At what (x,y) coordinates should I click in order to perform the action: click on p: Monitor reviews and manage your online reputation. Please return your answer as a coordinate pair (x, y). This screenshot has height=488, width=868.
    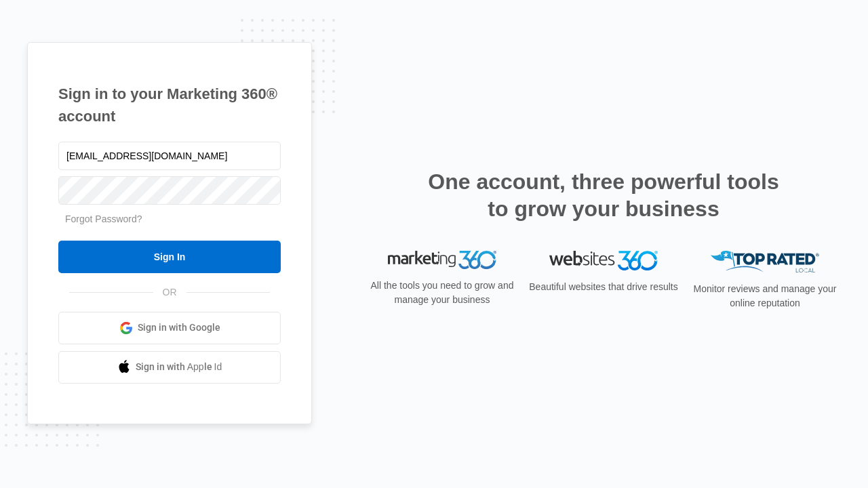
    Looking at the image, I should click on (764, 296).